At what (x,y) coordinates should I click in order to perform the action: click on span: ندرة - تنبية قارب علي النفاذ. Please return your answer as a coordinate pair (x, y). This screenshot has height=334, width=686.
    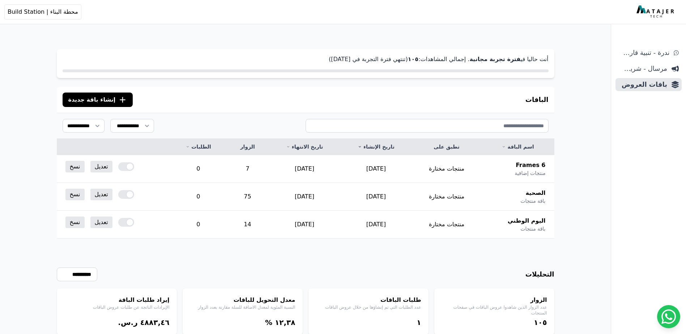
    Looking at the image, I should click on (644, 53).